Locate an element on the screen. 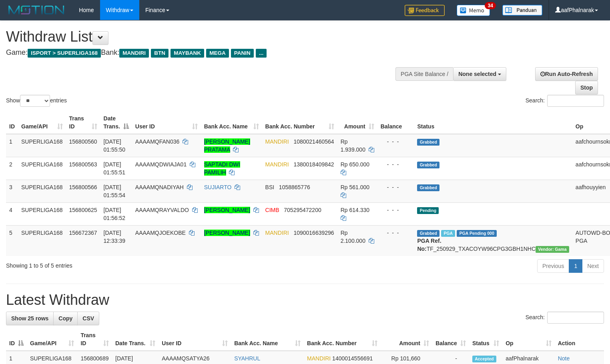  a: Run Auto-Refresh is located at coordinates (566, 74).